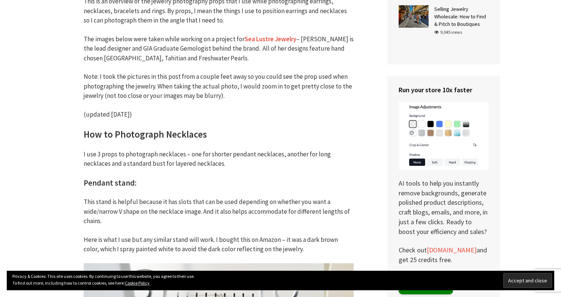 The height and width of the screenshot is (297, 561). Describe the element at coordinates (443, 255) in the screenshot. I see `p: Check out and get 25 credits free.` at that location.